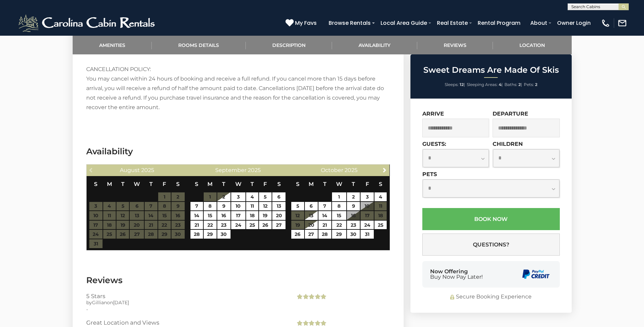  What do you see at coordinates (199, 45) in the screenshot?
I see `a: Rooms Details` at bounding box center [199, 45].